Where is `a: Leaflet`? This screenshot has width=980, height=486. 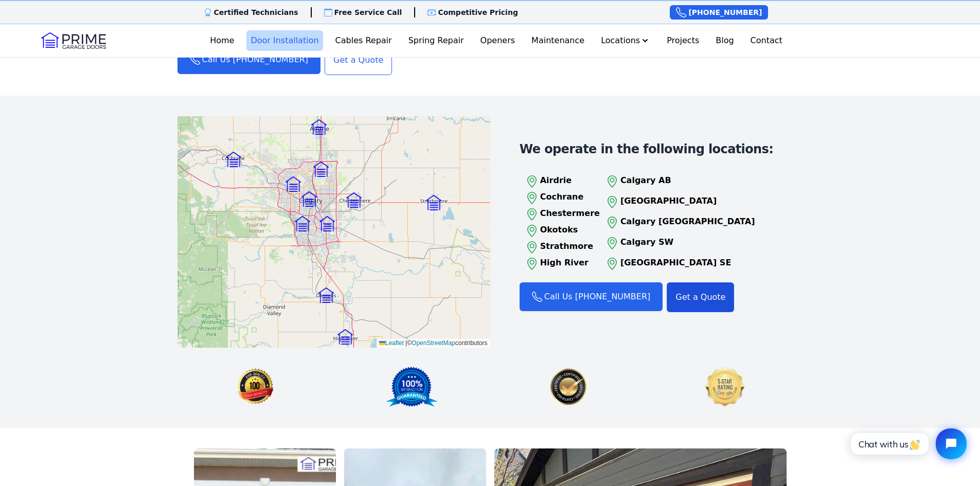
a: Leaflet is located at coordinates (391, 343).